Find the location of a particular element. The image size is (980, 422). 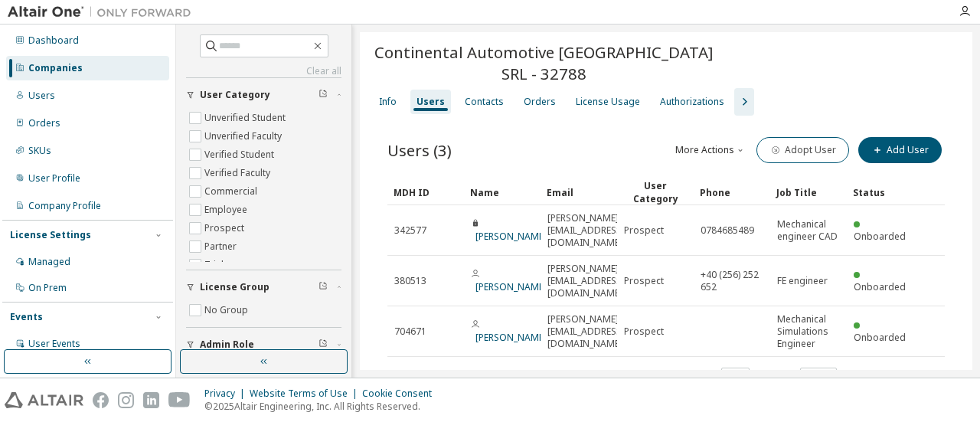

label: Partner is located at coordinates (222, 246).